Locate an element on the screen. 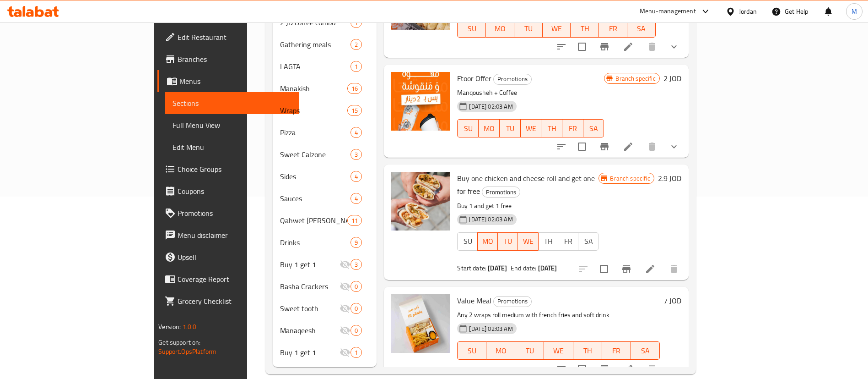 The height and width of the screenshot is (379, 868). div: Jordan is located at coordinates (748, 12).